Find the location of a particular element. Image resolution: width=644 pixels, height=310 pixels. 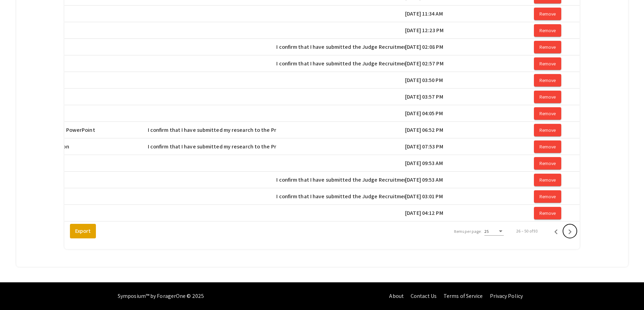

button: Previous page is located at coordinates (556, 231).